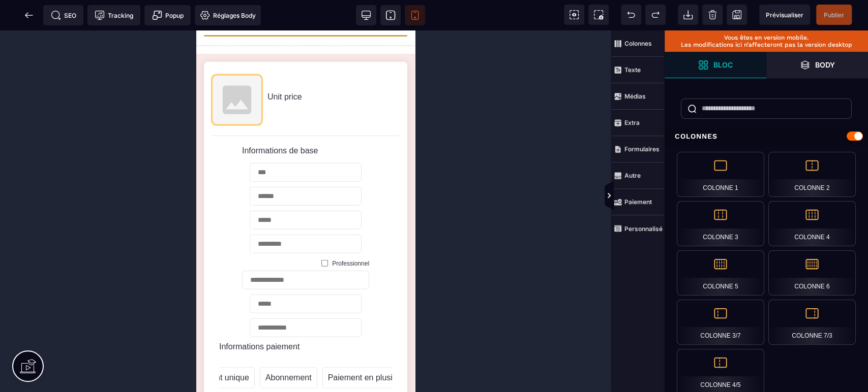 The image size is (868, 392). What do you see at coordinates (638, 176) in the screenshot?
I see `span: Autre` at bounding box center [638, 176].